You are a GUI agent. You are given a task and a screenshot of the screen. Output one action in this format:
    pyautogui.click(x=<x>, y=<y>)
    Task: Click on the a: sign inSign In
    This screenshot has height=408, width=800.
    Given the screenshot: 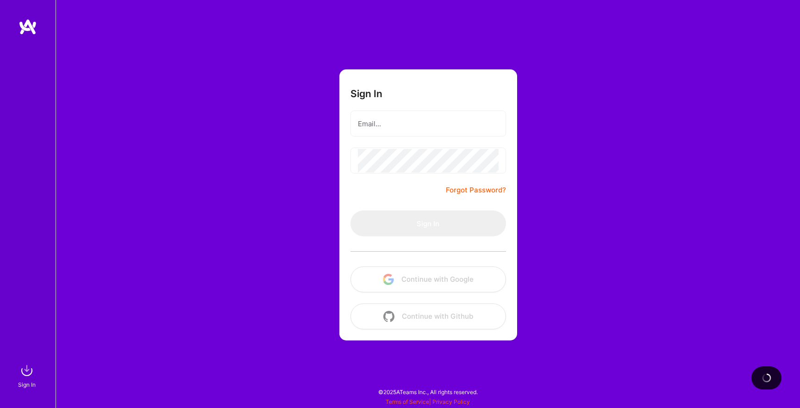 What is the action you would take?
    pyautogui.click(x=28, y=376)
    